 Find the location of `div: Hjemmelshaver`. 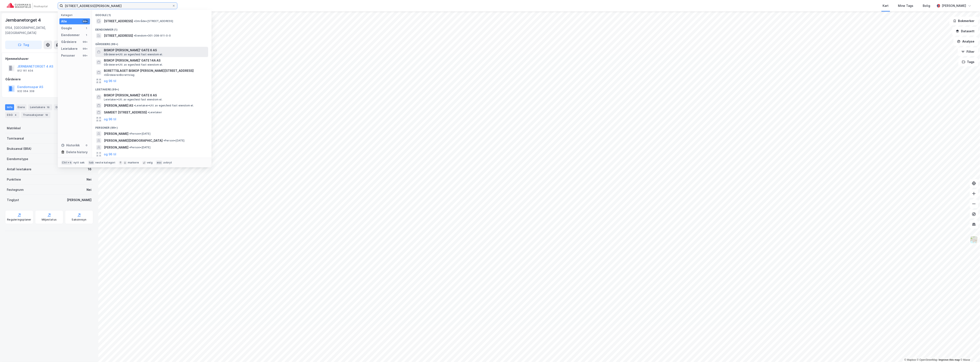

div: Hjemmelshaver is located at coordinates (49, 59).